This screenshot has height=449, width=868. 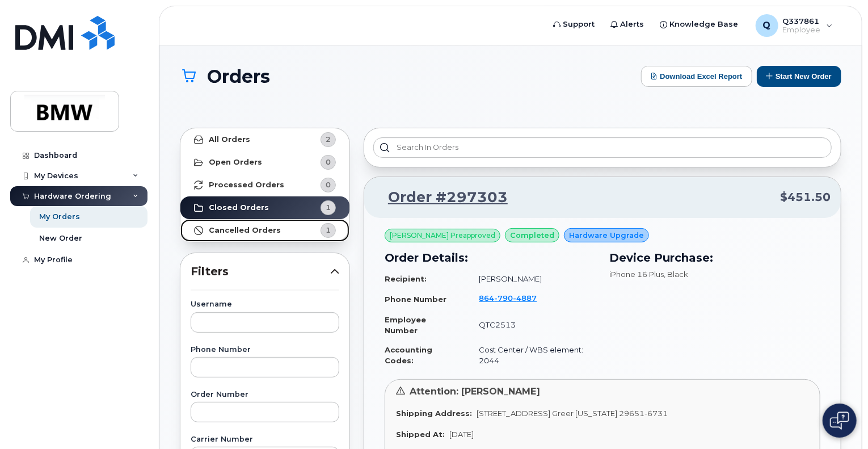 I want to click on span: completed, so click(x=532, y=235).